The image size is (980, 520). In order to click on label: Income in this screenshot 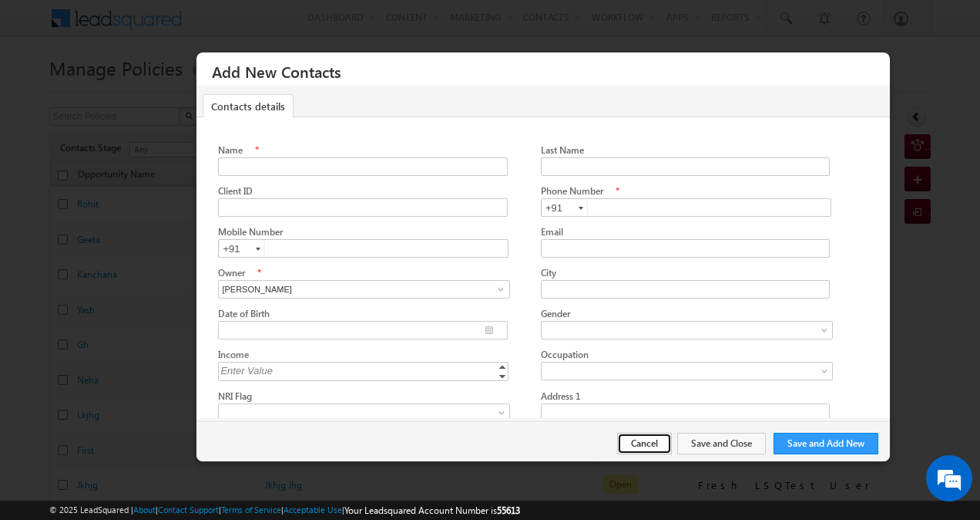, I will do `click(234, 354)`.